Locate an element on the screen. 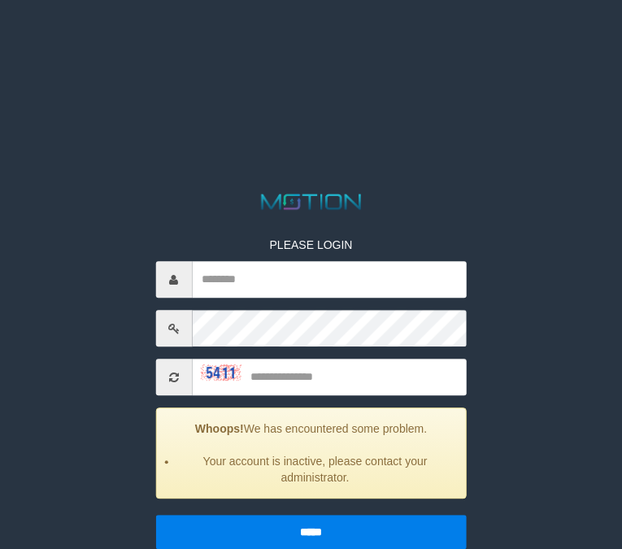 The height and width of the screenshot is (549, 622). strong: Whoops! is located at coordinates (220, 429).